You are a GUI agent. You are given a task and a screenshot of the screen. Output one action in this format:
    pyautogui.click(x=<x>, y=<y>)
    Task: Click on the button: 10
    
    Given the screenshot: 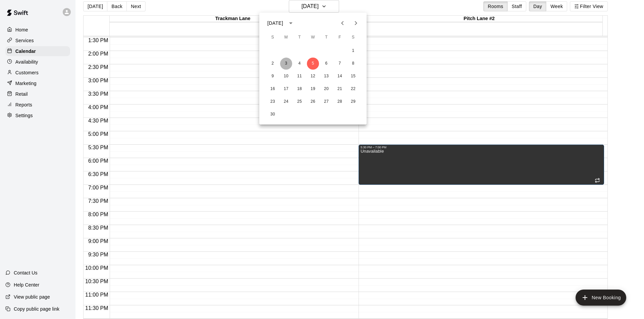 What is the action you would take?
    pyautogui.click(x=286, y=76)
    